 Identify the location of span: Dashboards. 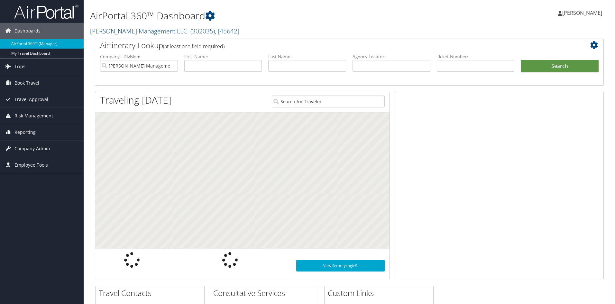
(27, 31).